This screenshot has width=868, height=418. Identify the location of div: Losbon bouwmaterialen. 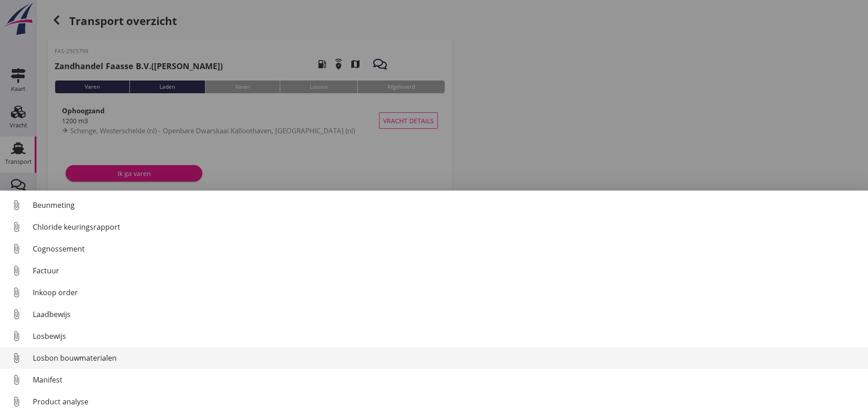
(447, 358).